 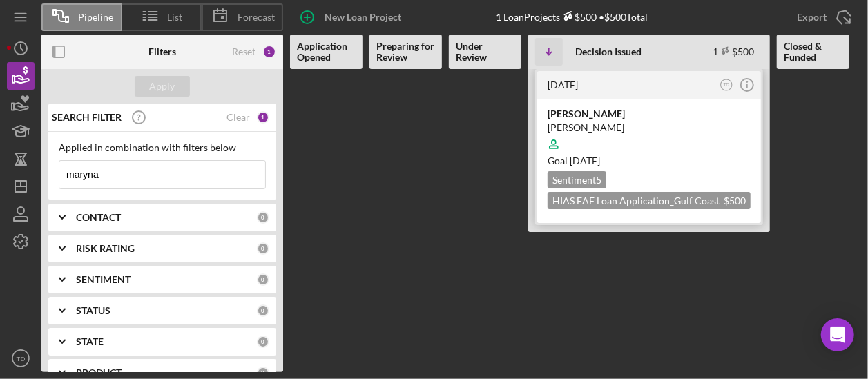 I want to click on div: Export, so click(x=812, y=18).